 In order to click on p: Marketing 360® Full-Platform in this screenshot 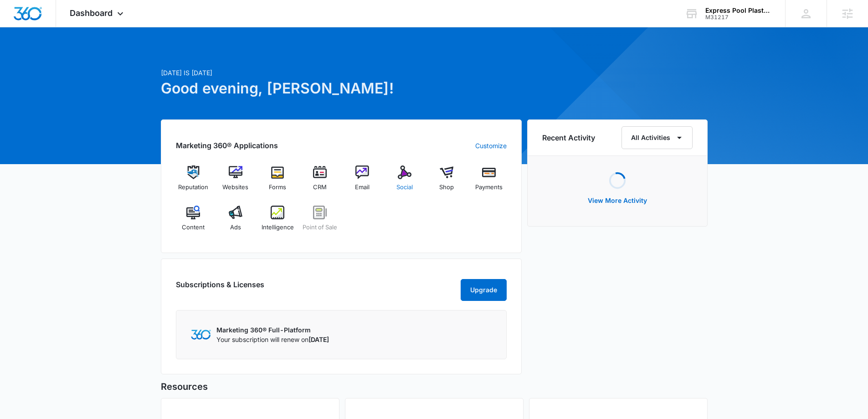, I will do `click(273, 330)`.